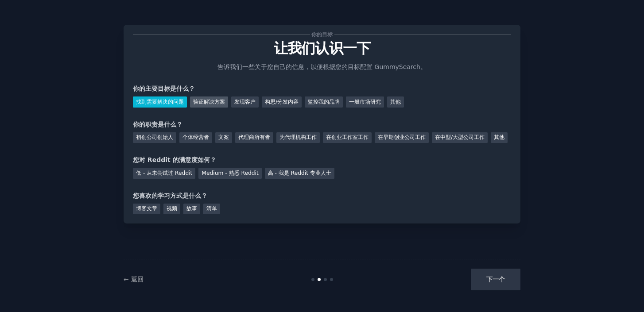 This screenshot has width=644, height=312. What do you see at coordinates (133, 280) in the screenshot?
I see `a: ← 返回` at bounding box center [133, 280].